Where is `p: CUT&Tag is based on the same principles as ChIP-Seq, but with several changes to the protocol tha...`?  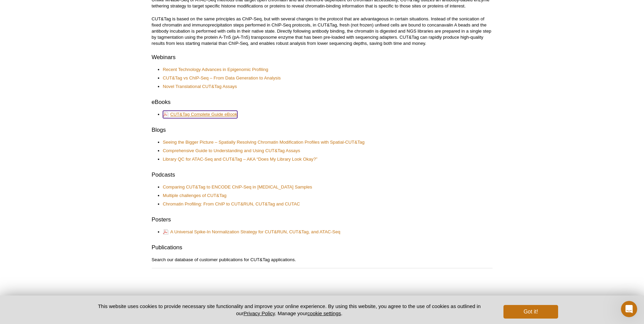 p: CUT&Tag is based on the same principles as ChIP-Seq, but with several changes to the protocol tha... is located at coordinates (322, 31).